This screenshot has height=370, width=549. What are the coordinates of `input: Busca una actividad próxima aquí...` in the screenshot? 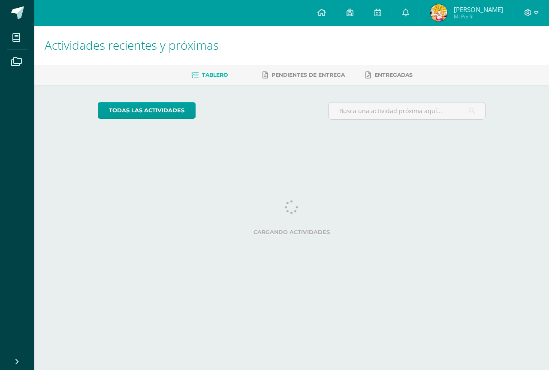 It's located at (407, 111).